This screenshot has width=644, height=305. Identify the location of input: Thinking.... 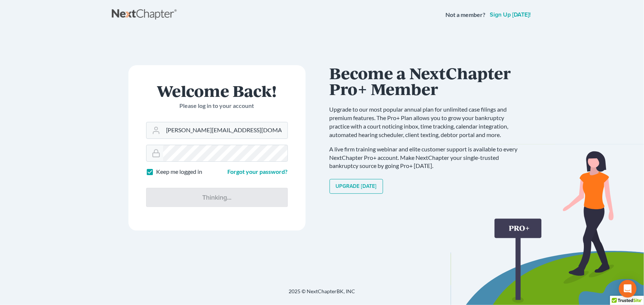
(217, 198).